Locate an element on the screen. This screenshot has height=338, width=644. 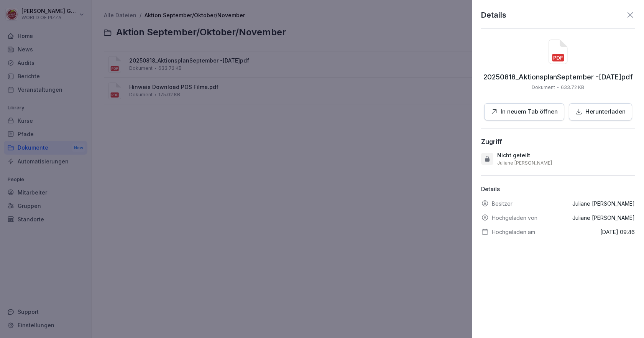
p: In neuem Tab öffnen is located at coordinates (529, 111).